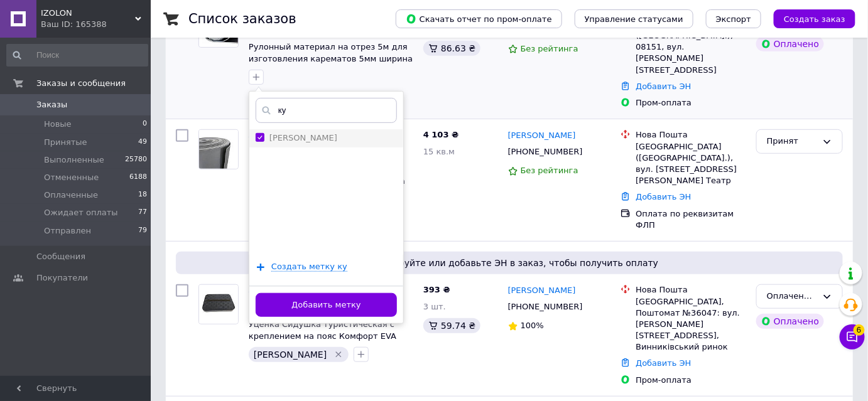 Image resolution: width=868 pixels, height=401 pixels. What do you see at coordinates (96, 24) in the screenshot?
I see `div: Ваш ID: 165388` at bounding box center [96, 24].